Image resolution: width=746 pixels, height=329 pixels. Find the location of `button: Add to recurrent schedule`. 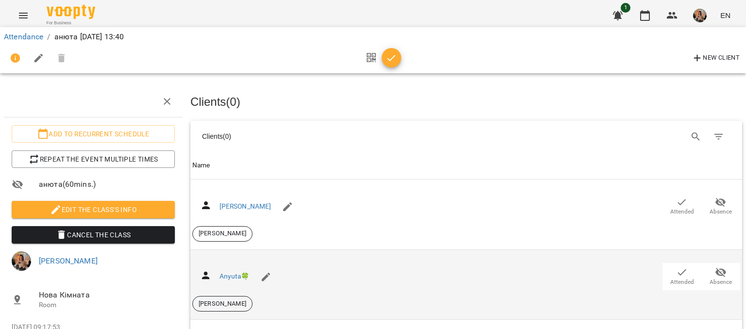

button: Add to recurrent schedule is located at coordinates (93, 134).